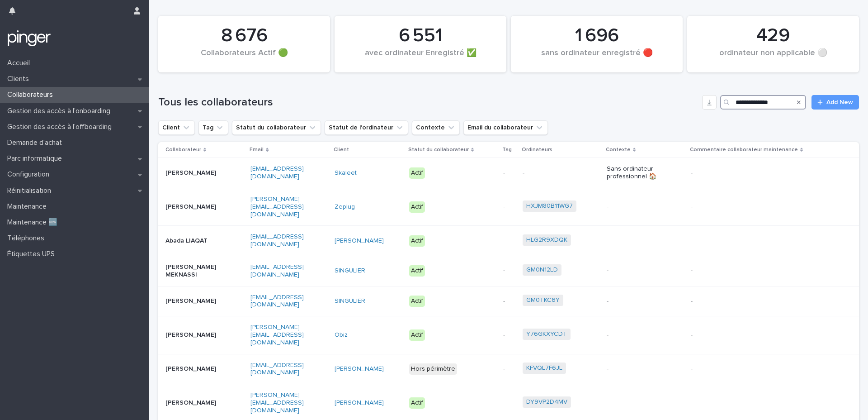 The image size is (868, 420). I want to click on button: Statut de l'ordinateur, so click(366, 127).